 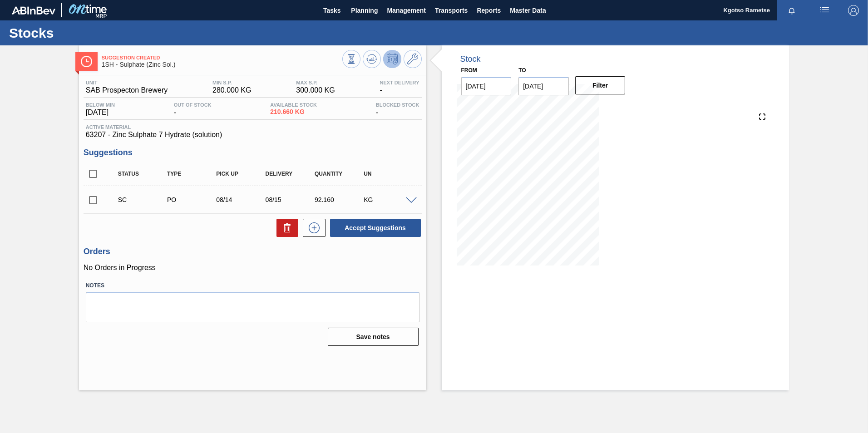 I want to click on button: Save notes, so click(x=373, y=337).